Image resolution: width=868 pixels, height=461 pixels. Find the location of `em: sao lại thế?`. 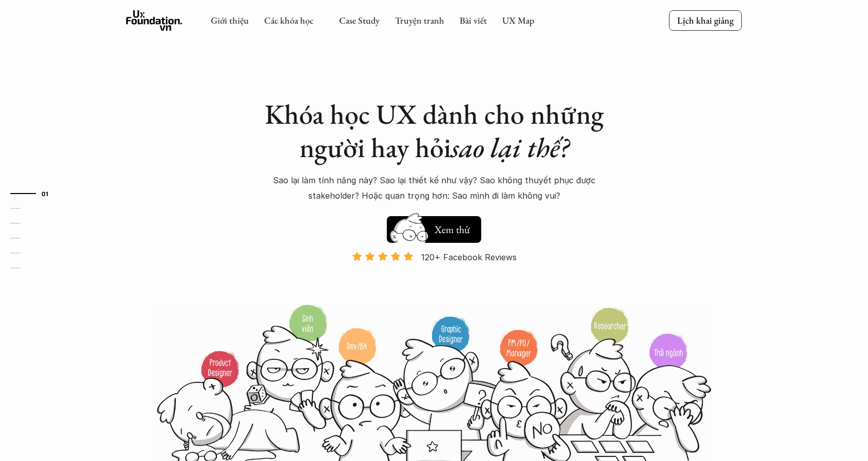

em: sao lại thế? is located at coordinates (510, 147).